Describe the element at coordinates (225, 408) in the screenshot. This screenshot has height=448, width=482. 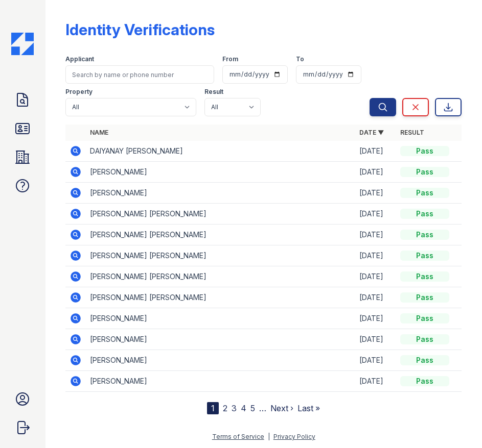
I see `a: 2` at that location.